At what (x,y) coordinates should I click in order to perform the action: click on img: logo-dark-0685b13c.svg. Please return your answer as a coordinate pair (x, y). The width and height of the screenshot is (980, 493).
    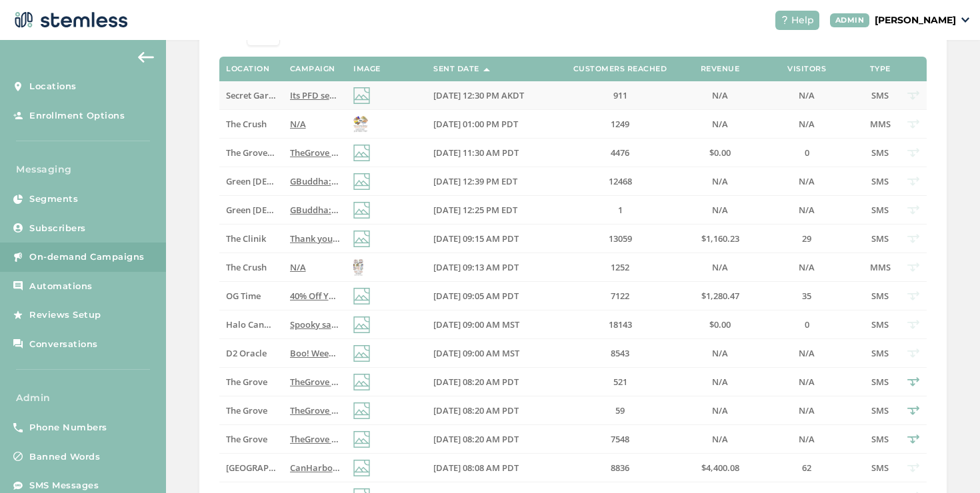
    Looking at the image, I should click on (69, 20).